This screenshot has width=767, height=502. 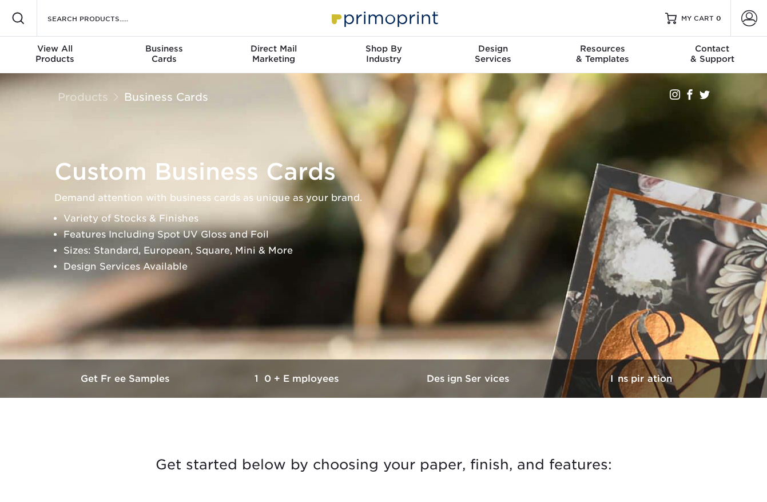 What do you see at coordinates (470, 378) in the screenshot?
I see `h3: Design Services` at bounding box center [470, 378].